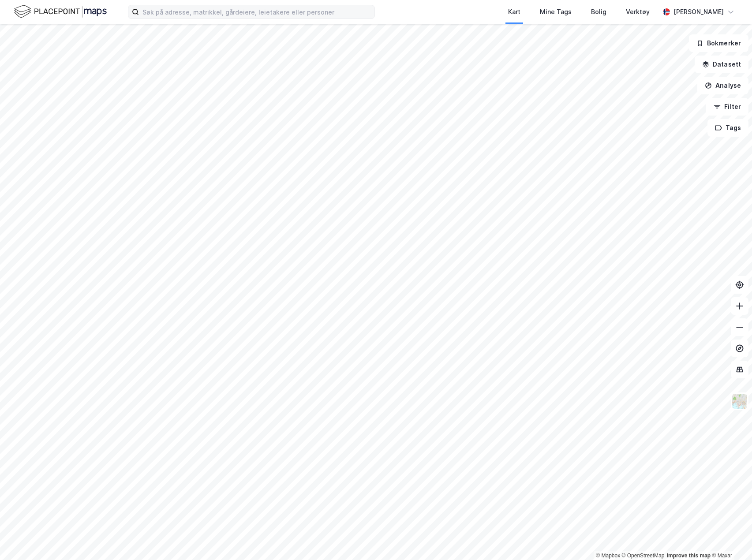 The width and height of the screenshot is (752, 560). What do you see at coordinates (598, 12) in the screenshot?
I see `div: Bolig` at bounding box center [598, 12].